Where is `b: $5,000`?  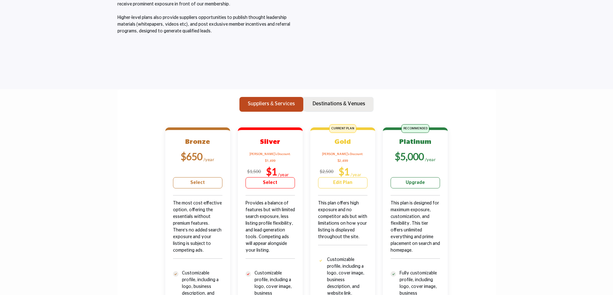 b: $5,000 is located at coordinates (410, 156).